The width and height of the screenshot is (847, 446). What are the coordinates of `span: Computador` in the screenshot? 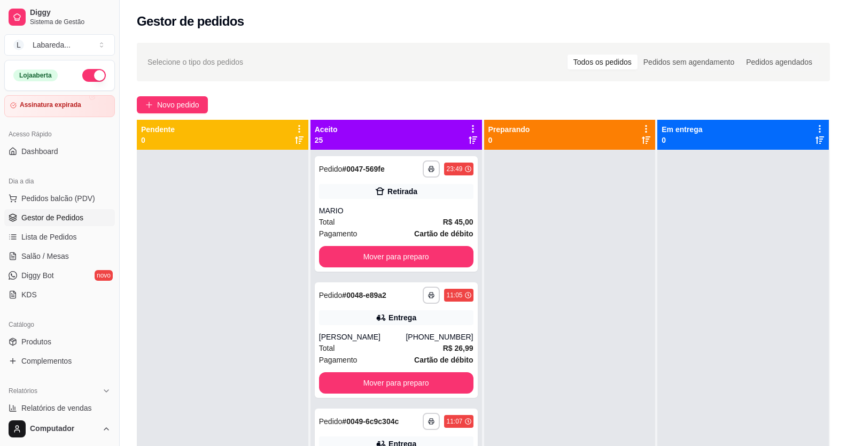 It's located at (64, 429).